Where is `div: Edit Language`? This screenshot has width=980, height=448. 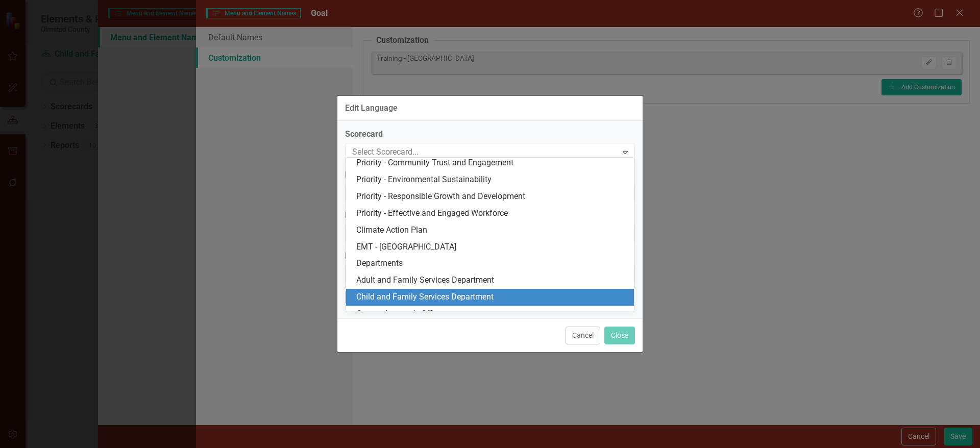
div: Edit Language is located at coordinates (371, 108).